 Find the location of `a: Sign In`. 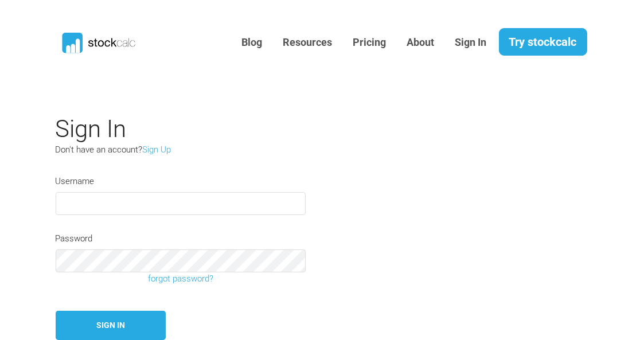

a: Sign In is located at coordinates (471, 42).